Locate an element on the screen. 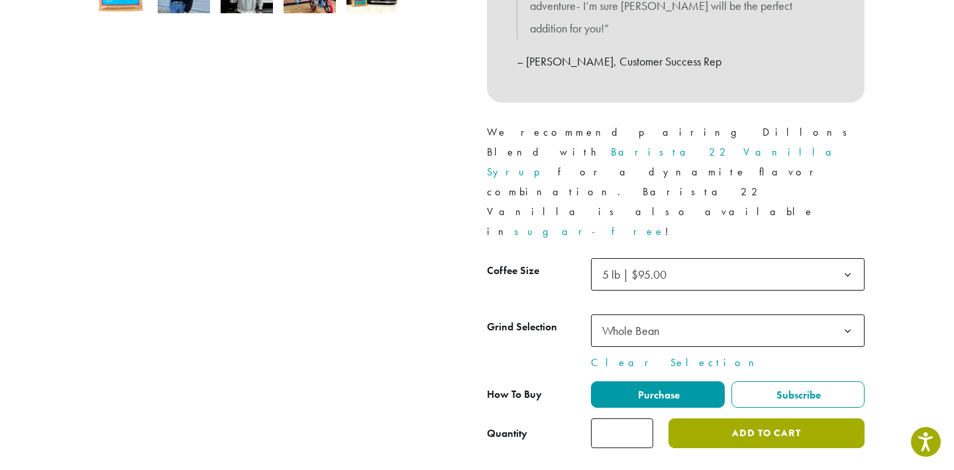  p: We recommend pairing Dillons Blend with for a dynamite flavor combination. Barista 22 Vanilla is ... is located at coordinates (676, 182).